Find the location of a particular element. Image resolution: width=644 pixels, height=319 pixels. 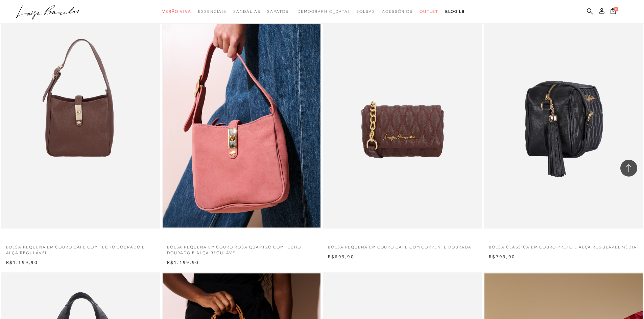

span: R$799,90 is located at coordinates (502, 257).